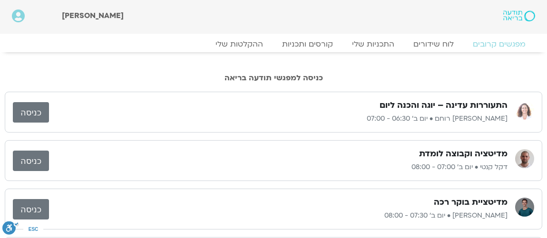  I want to click on img: דקל קנטי, so click(525, 159).